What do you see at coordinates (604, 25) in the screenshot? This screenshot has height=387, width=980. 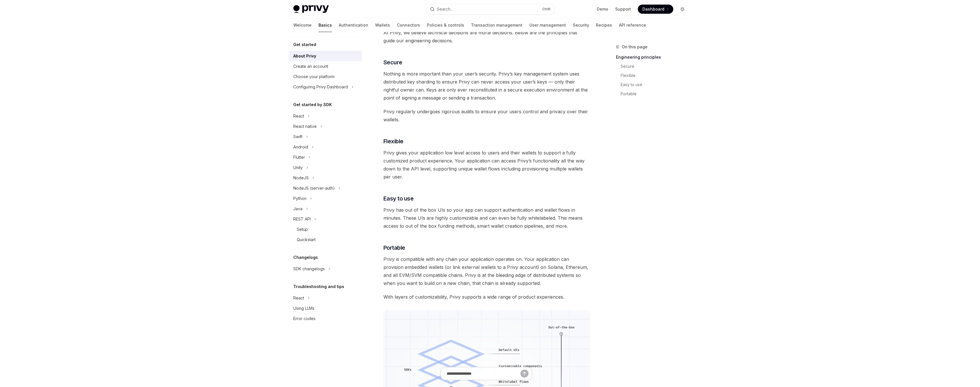 I see `a: Recipes` at bounding box center [604, 25].